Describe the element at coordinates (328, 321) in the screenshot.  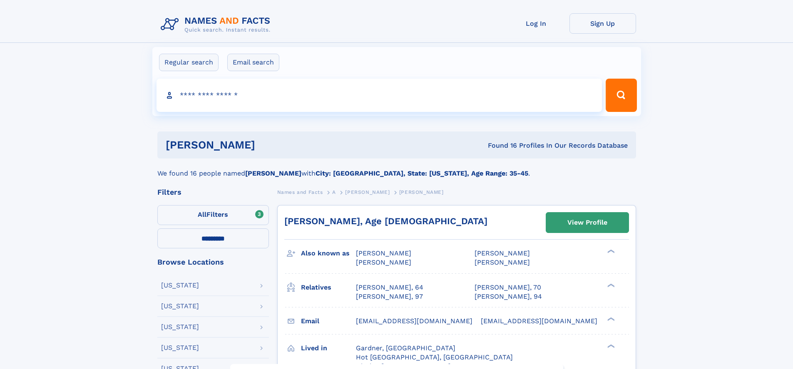
I see `h3: Email` at that location.